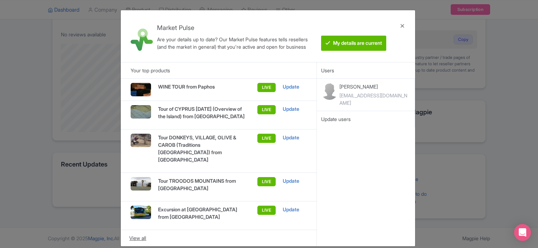  What do you see at coordinates (330, 91) in the screenshot?
I see `img: contact-b11cc6e953956a0c50a2f97983291f06.png` at bounding box center [330, 91].